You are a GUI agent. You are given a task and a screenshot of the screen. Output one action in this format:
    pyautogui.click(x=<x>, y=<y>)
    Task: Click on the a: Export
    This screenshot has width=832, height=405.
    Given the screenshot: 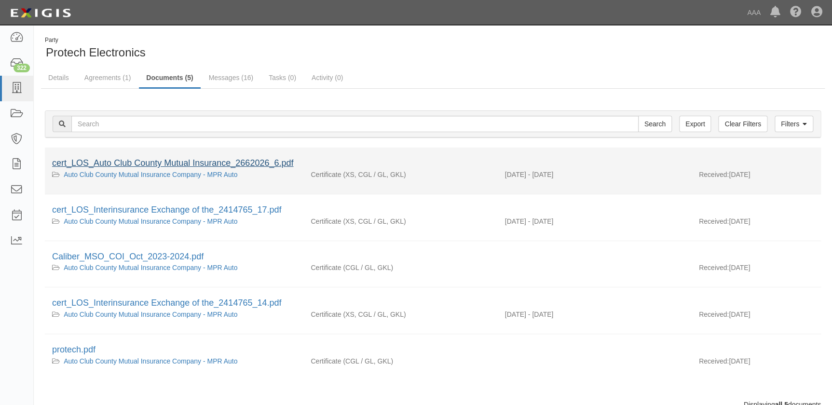 What is the action you would take?
    pyautogui.click(x=695, y=124)
    